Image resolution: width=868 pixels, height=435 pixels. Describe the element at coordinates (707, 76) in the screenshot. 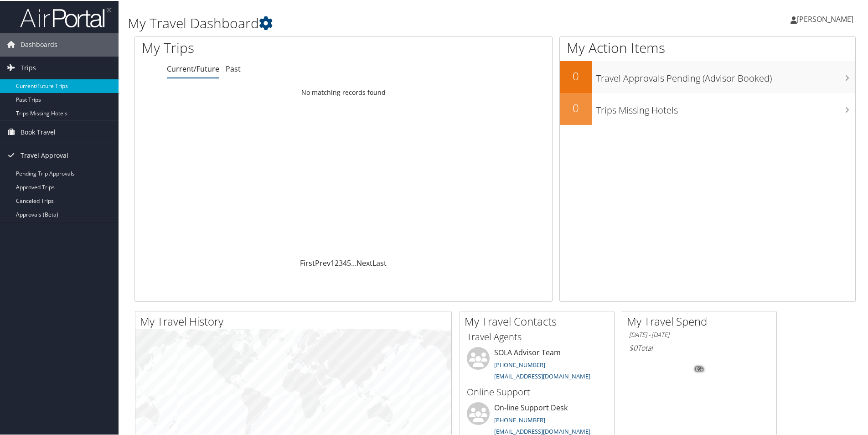

I see `a: 0Travel Approvals Pending (Advisor Booked)` at that location.